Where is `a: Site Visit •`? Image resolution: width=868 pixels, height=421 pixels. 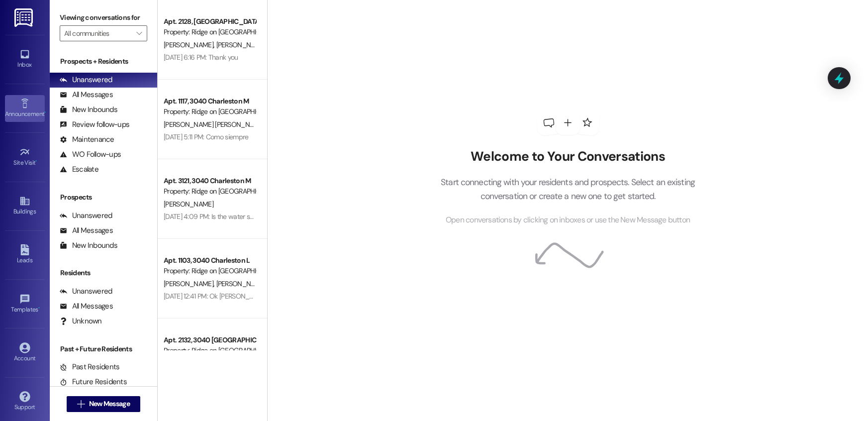 a: Site Visit • is located at coordinates (25, 157).